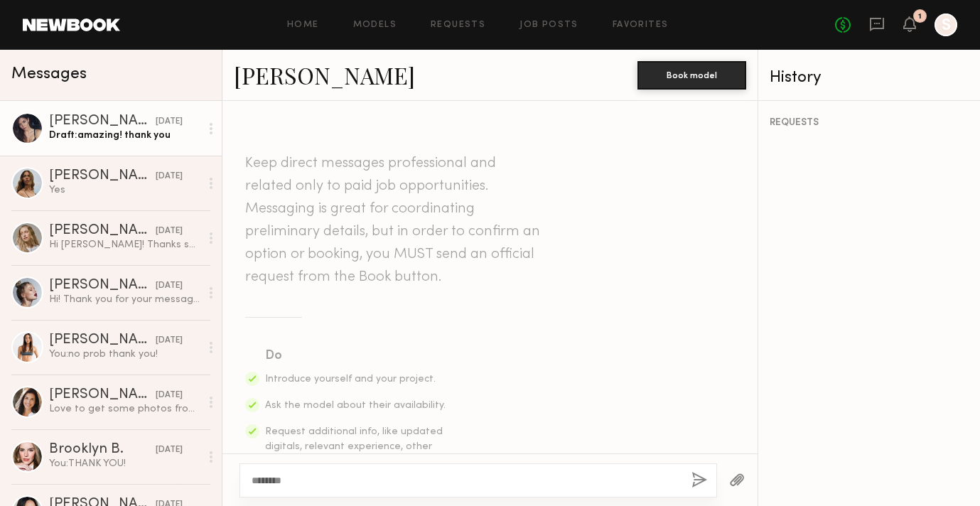  Describe the element at coordinates (356, 356) in the screenshot. I see `div: Do` at that location.